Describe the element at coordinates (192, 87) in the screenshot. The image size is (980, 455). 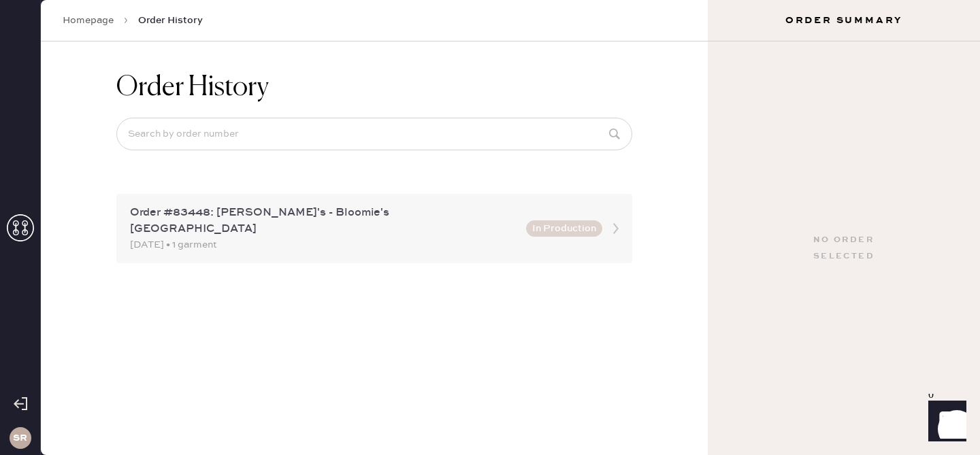
I see `h1: Order History` at that location.